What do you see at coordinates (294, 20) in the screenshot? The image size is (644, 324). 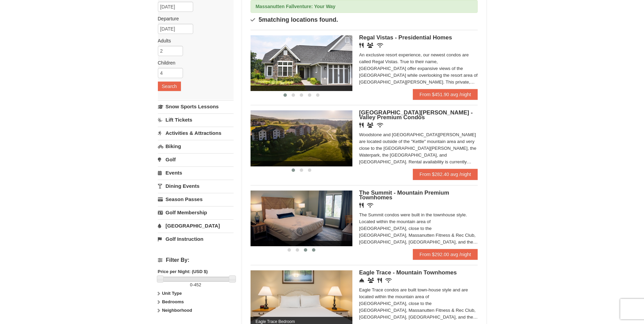 I see `h4: matching locations found.` at bounding box center [294, 20].